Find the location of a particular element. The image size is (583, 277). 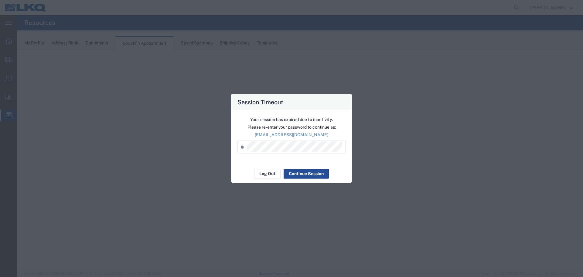

h4: Session Timeout is located at coordinates (260, 101).